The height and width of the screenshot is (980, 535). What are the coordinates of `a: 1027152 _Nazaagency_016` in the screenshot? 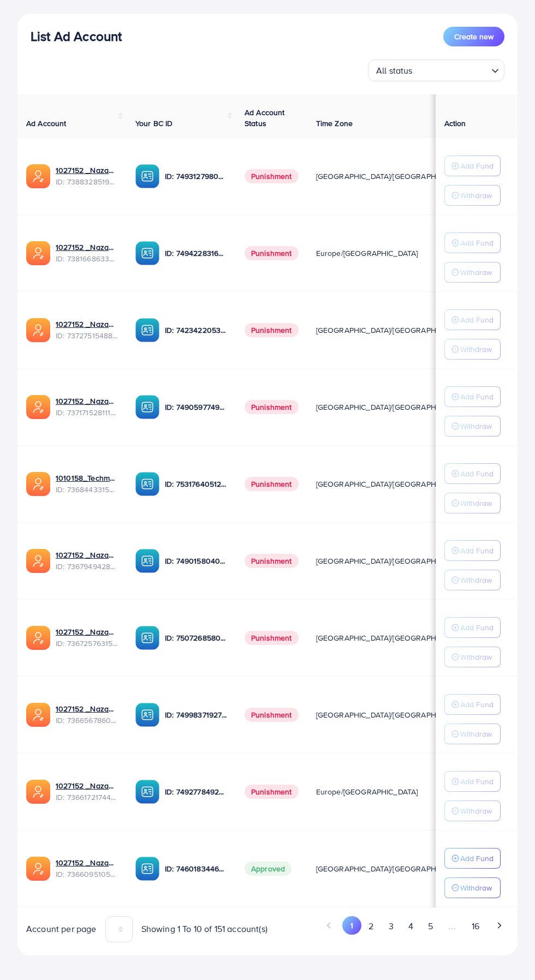 It's located at (87, 632).